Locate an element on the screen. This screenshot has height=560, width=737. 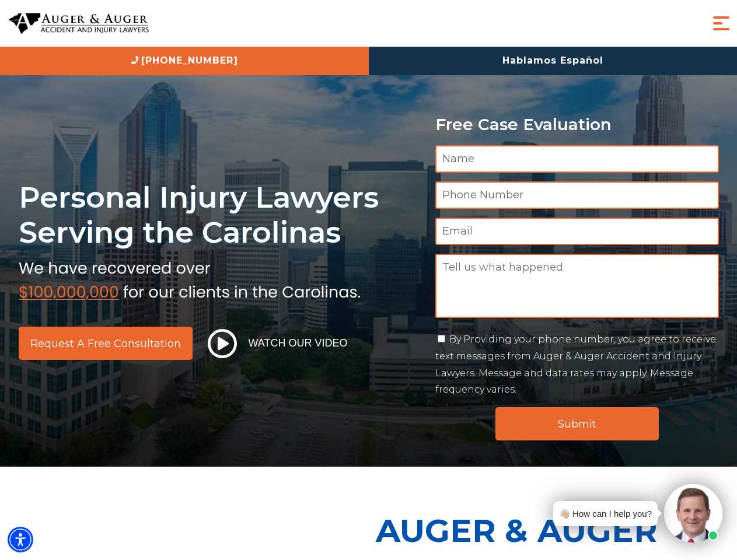
label: By Providing your phone number, you agree to receive text messages from Auger & Auger Accident an... is located at coordinates (575, 364).